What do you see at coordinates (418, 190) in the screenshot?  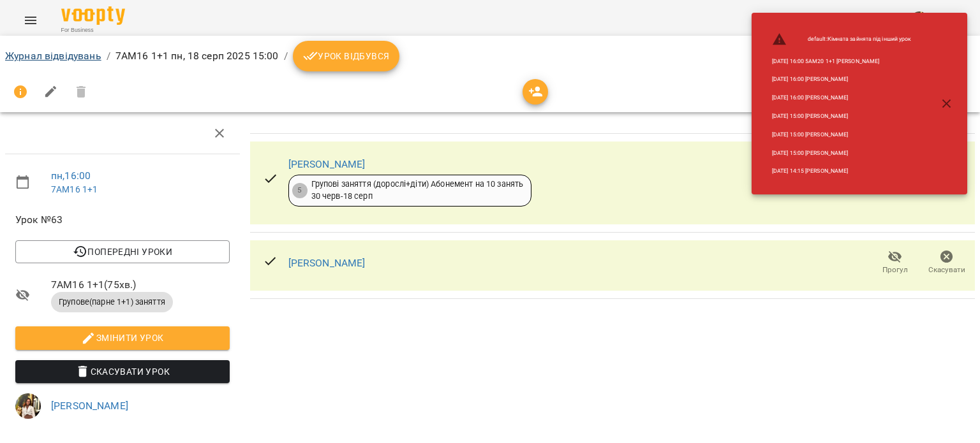 I see `div: Групові заняття (дорослі+діти) Абонемент на 10 занять 30 черв - 18 серп` at bounding box center [418, 190].